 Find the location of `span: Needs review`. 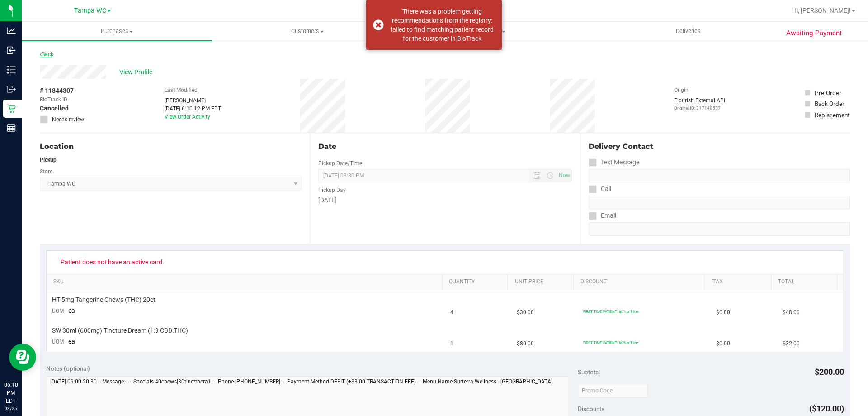

span: Needs review is located at coordinates (68, 119).